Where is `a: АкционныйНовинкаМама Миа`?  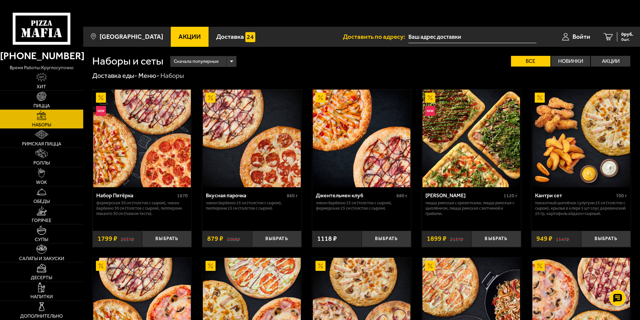
a: АкционныйНовинкаМама Миа is located at coordinates (471, 138).